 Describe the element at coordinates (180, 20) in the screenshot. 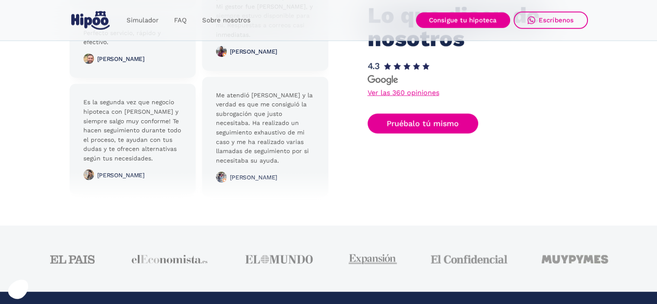

I see `a: FAQ` at that location.